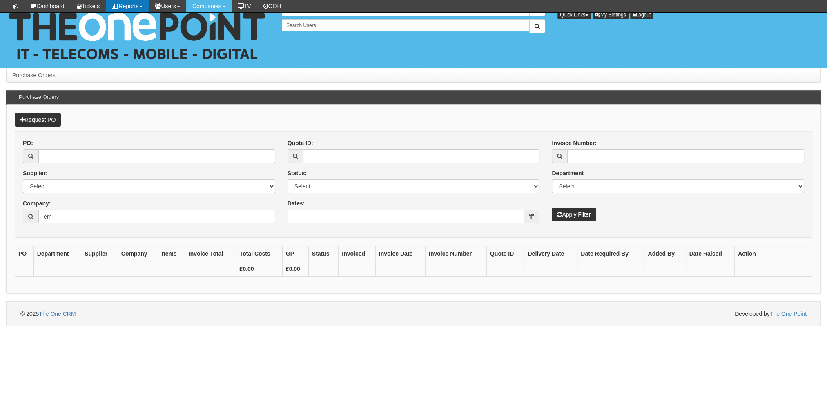 The height and width of the screenshot is (413, 827). Describe the element at coordinates (35, 173) in the screenshot. I see `label: Supplier:` at that location.